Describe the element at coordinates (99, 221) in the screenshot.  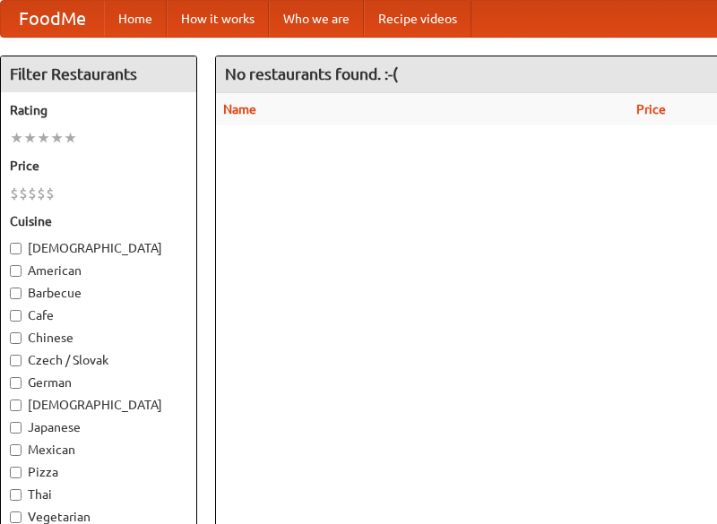
I see `h5: Cuisine` at that location.